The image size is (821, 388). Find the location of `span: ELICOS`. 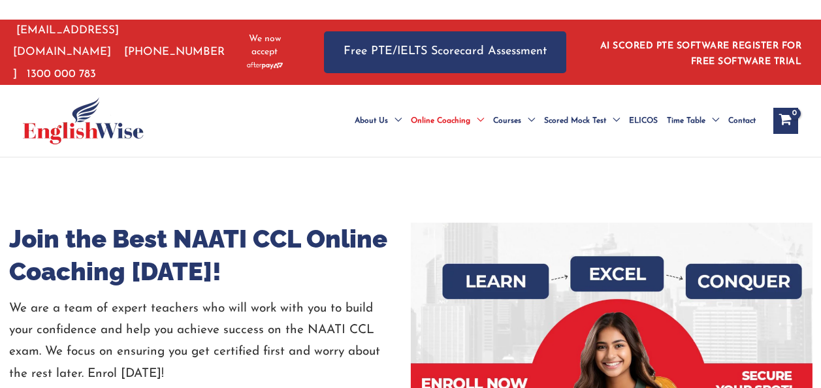

span: ELICOS is located at coordinates (643, 121).